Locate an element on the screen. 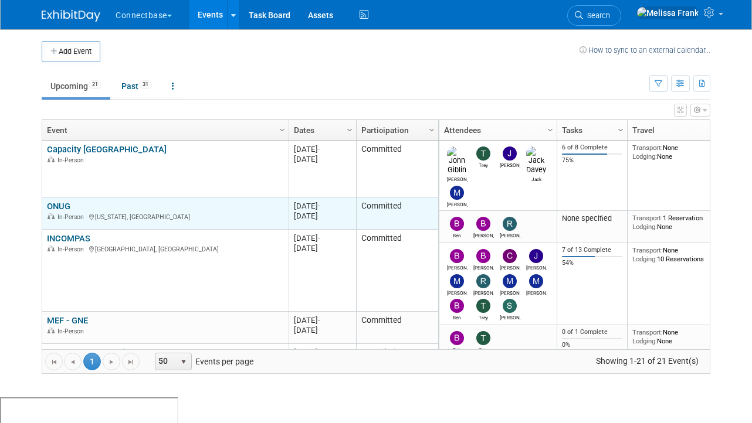  a: Go to the next page is located at coordinates (111, 362).